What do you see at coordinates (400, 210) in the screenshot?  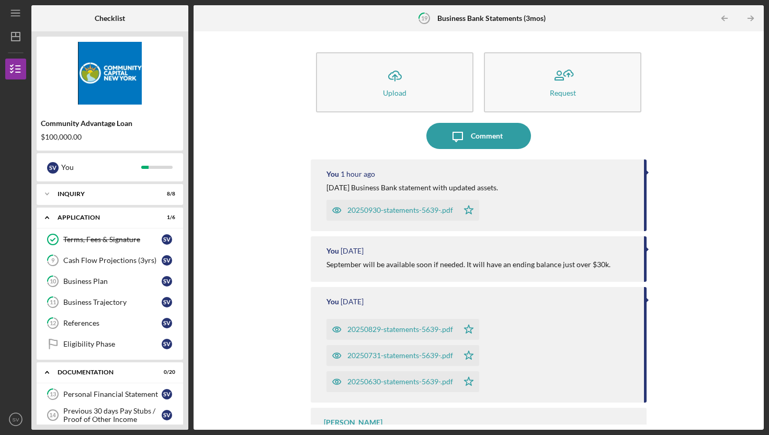 I see `div: 20250930-statements-5639-.pdf` at bounding box center [400, 210].